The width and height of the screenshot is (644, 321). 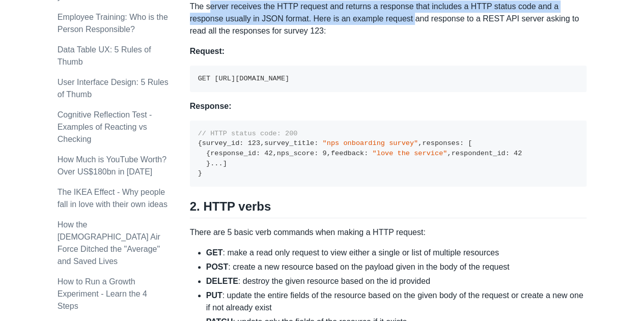 What do you see at coordinates (112, 198) in the screenshot?
I see `a: The IKEA Effect - Why people fall in love with their own ideas` at bounding box center [112, 198].